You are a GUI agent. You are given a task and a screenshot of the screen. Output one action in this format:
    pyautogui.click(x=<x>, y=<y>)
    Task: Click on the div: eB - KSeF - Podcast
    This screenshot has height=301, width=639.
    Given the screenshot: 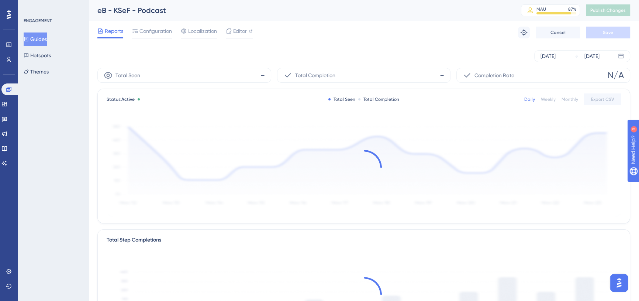 What is the action you would take?
    pyautogui.click(x=300, y=10)
    